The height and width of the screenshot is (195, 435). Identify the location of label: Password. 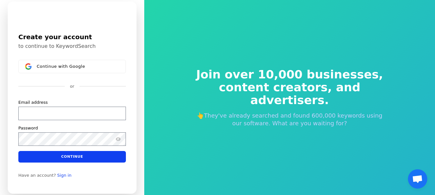
(28, 128).